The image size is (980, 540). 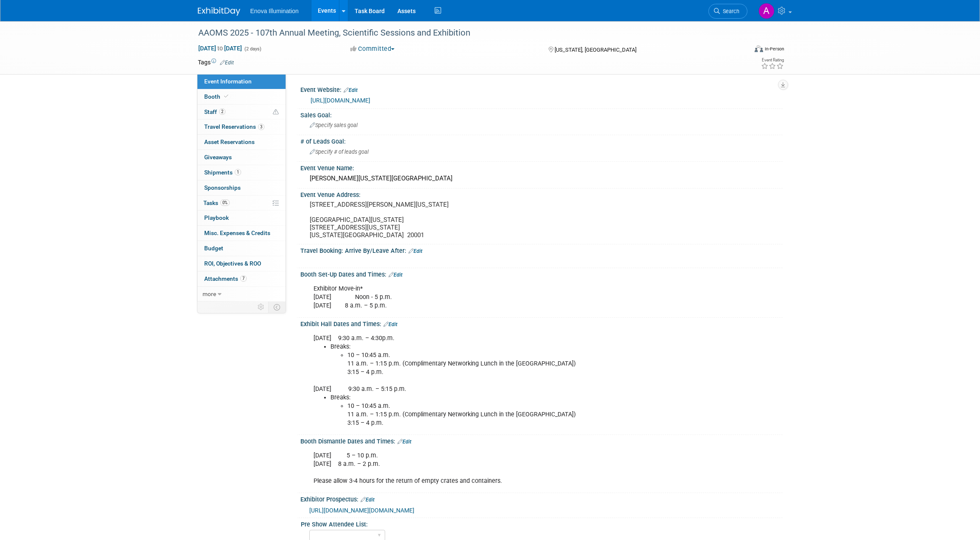 I want to click on div: # of Leads Goal:, so click(x=542, y=140).